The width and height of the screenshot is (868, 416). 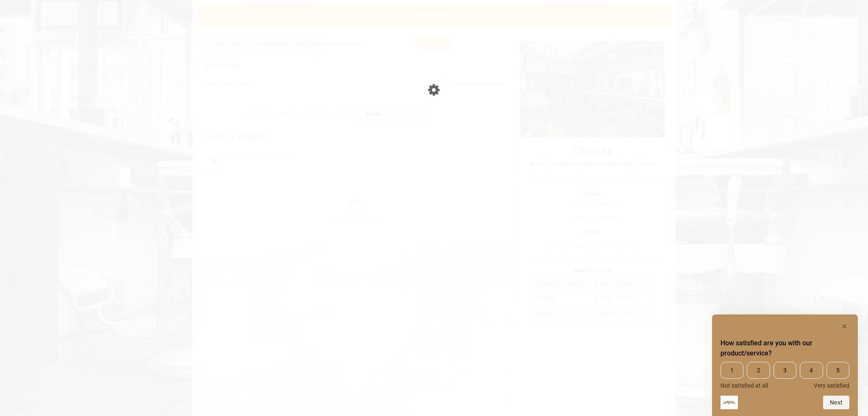 I want to click on span: 4, so click(x=811, y=370).